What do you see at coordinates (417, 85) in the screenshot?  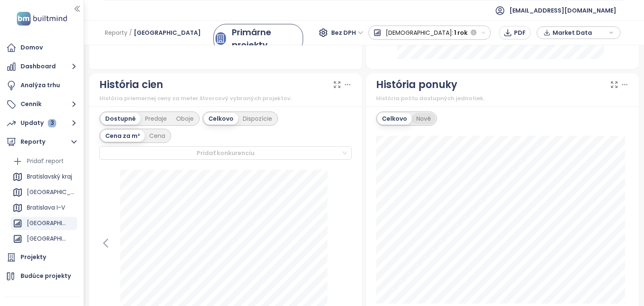 I see `div: História ponuky` at bounding box center [417, 85].